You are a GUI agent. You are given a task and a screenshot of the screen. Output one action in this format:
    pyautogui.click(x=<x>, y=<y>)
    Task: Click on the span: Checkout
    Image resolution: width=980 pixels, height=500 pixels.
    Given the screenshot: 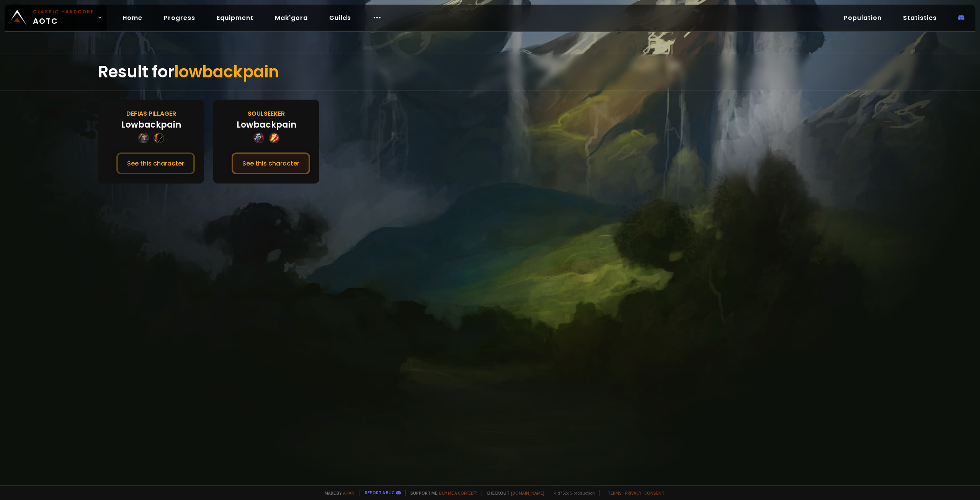 What is the action you would take?
    pyautogui.click(x=513, y=492)
    